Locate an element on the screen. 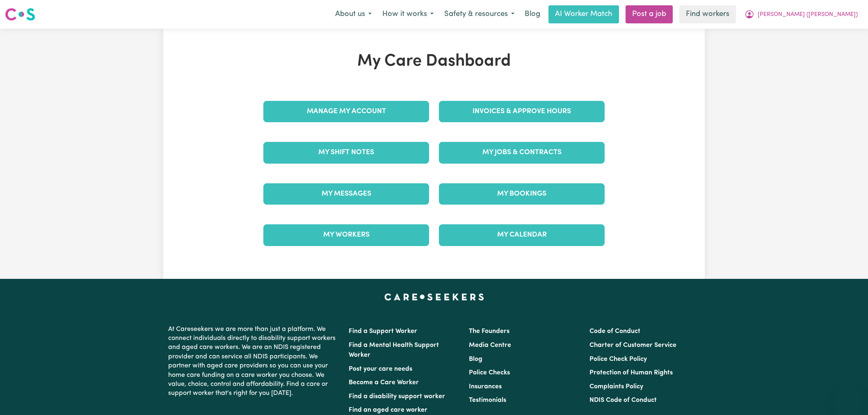 The width and height of the screenshot is (868, 415). img: Careseekers logo is located at coordinates (20, 14).